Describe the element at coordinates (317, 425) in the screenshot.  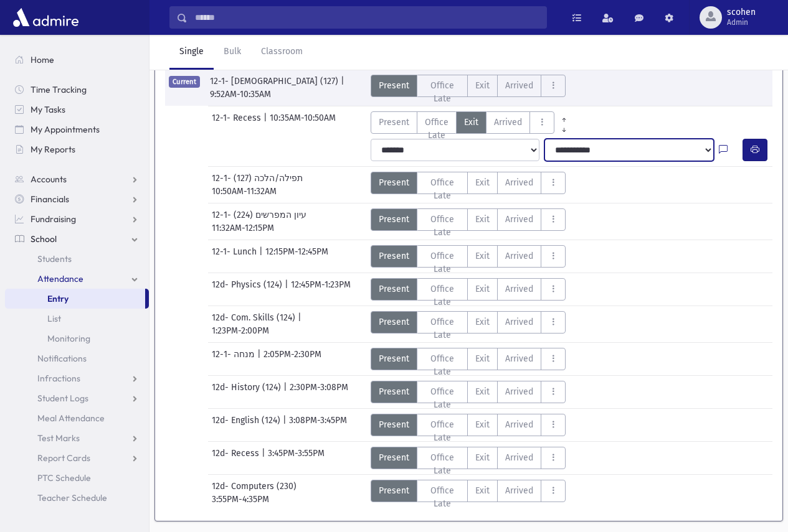
I see `span: 3:08PM-3:45PM` at that location.